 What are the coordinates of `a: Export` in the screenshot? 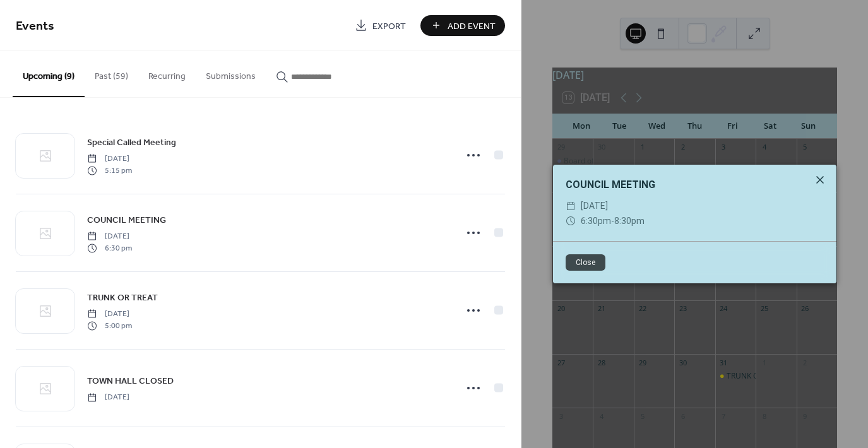 It's located at (380, 25).